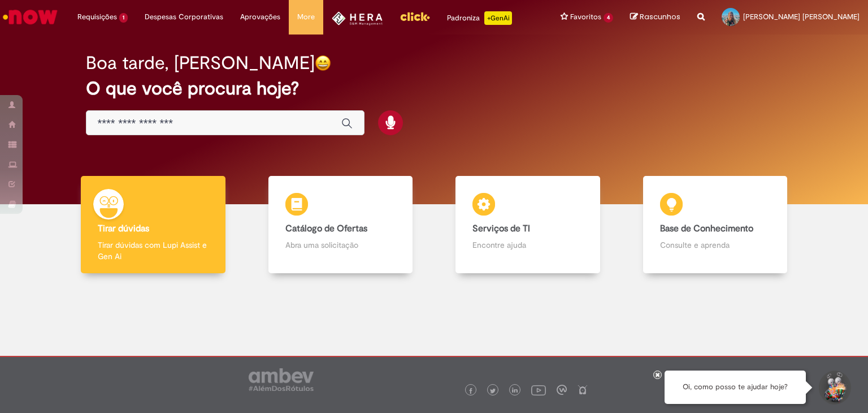 Image resolution: width=868 pixels, height=413 pixels. I want to click on img: happy-face.png, so click(323, 62).